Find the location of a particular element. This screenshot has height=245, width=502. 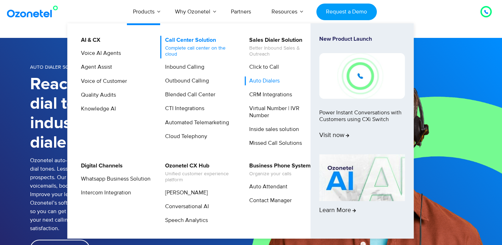

a: Voice AI Agents is located at coordinates (99, 53).